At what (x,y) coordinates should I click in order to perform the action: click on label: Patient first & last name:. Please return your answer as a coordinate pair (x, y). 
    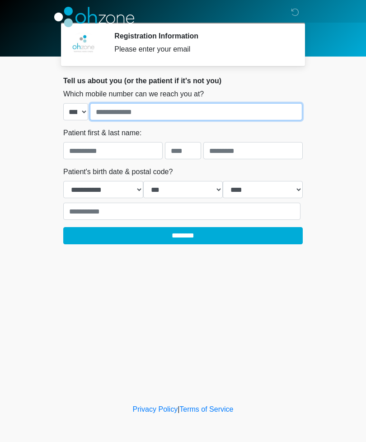
    Looking at the image, I should click on (102, 133).